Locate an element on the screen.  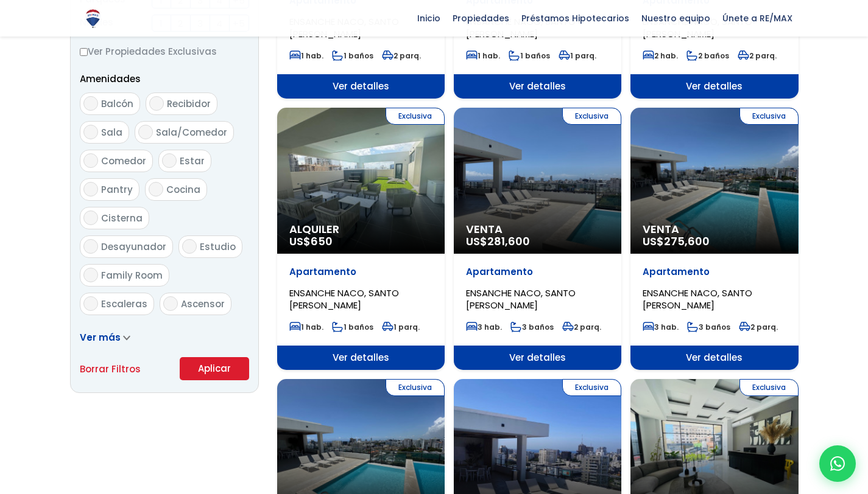
span: Family Room is located at coordinates (132, 275).